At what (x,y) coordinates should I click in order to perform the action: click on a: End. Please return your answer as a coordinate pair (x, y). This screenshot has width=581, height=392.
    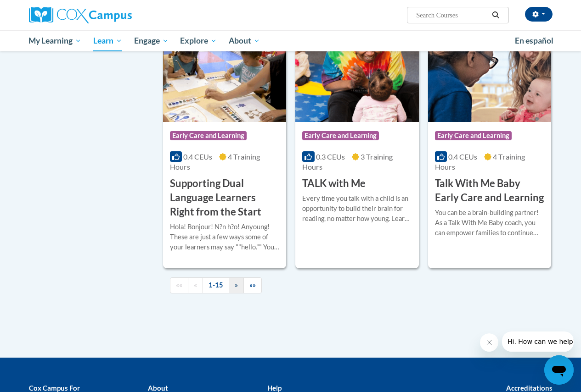
    Looking at the image, I should click on (252, 285).